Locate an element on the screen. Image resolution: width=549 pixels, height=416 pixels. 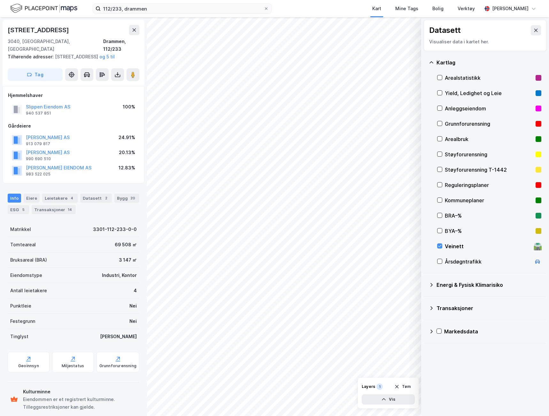
div: 69 508 ㎡ is located at coordinates (126, 245).